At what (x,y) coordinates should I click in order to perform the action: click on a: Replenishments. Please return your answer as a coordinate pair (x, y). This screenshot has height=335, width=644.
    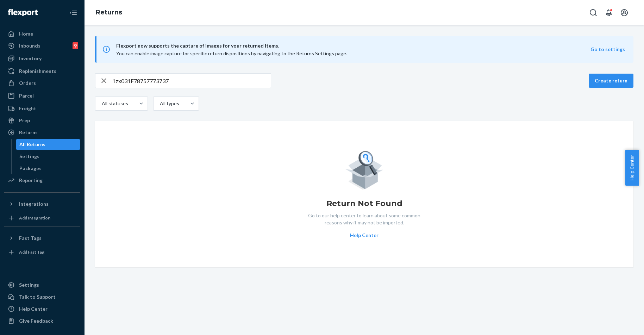
    Looking at the image, I should click on (42, 72).